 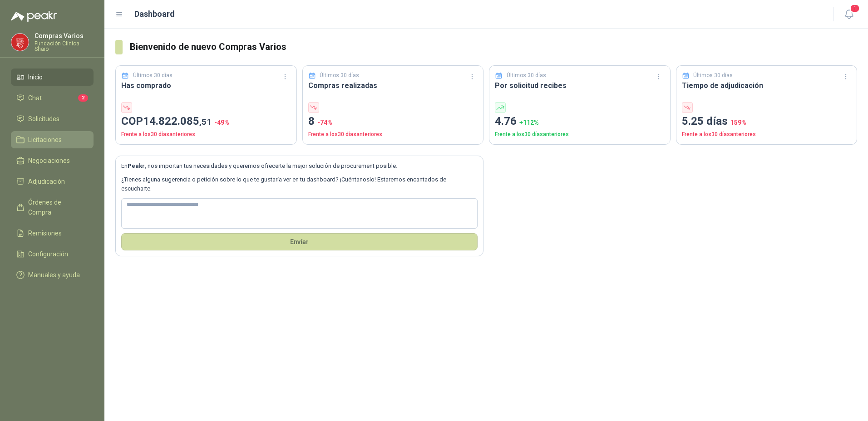 I want to click on a: Configuración, so click(x=52, y=254).